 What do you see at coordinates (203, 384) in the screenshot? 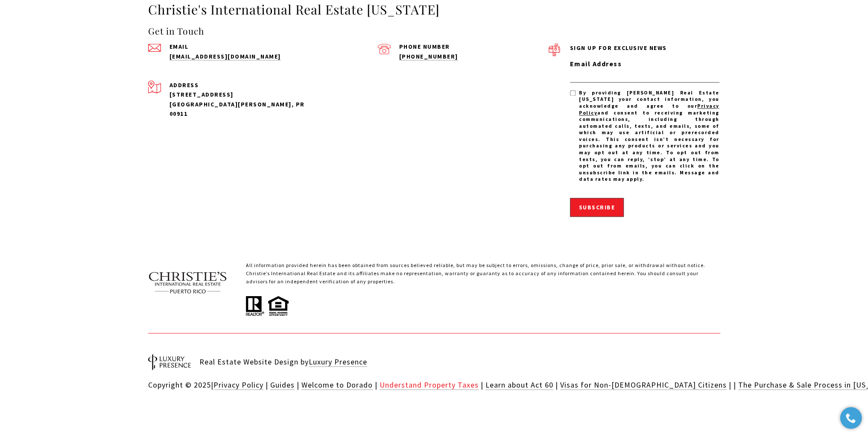
I see `span: 2025` at bounding box center [203, 384].